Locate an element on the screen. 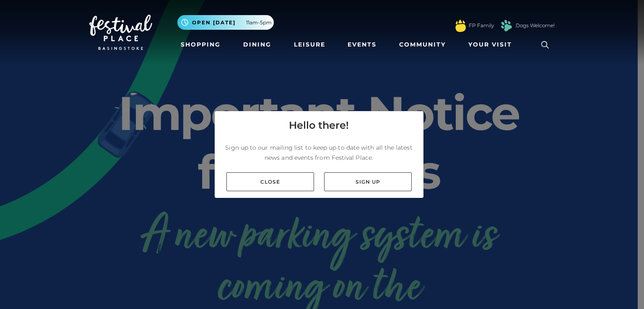 The height and width of the screenshot is (309, 644). a: Dining is located at coordinates (257, 45).